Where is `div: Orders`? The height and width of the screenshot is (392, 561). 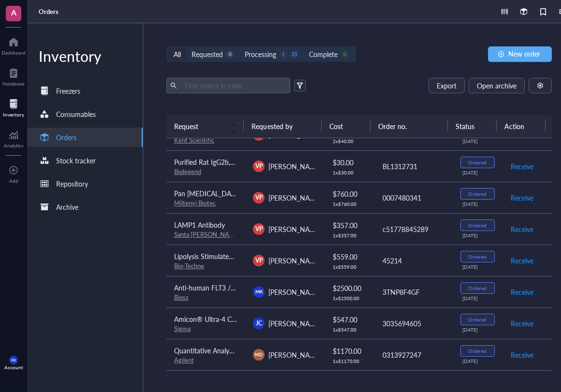 div: Orders is located at coordinates (66, 137).